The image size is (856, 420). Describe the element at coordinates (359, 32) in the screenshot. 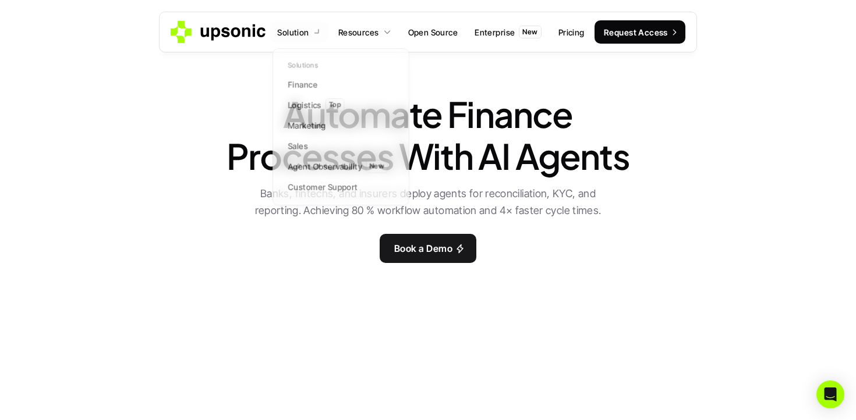

I see `p: Resources` at that location.